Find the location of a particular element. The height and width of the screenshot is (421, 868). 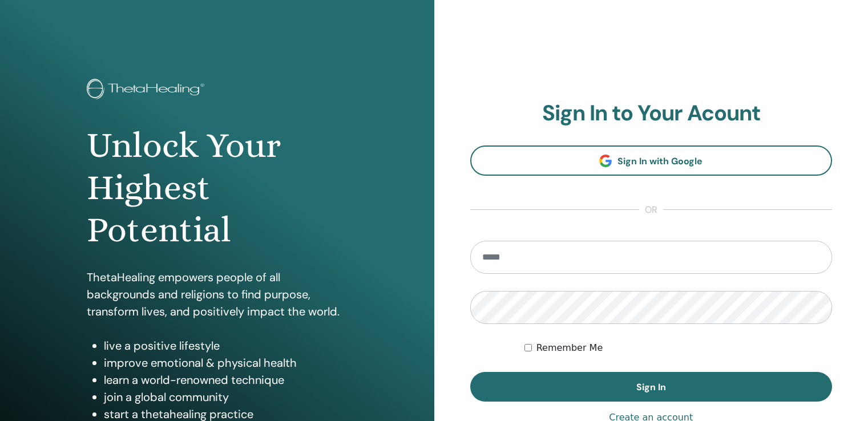

li: live a positive lifestyle is located at coordinates (225, 345).